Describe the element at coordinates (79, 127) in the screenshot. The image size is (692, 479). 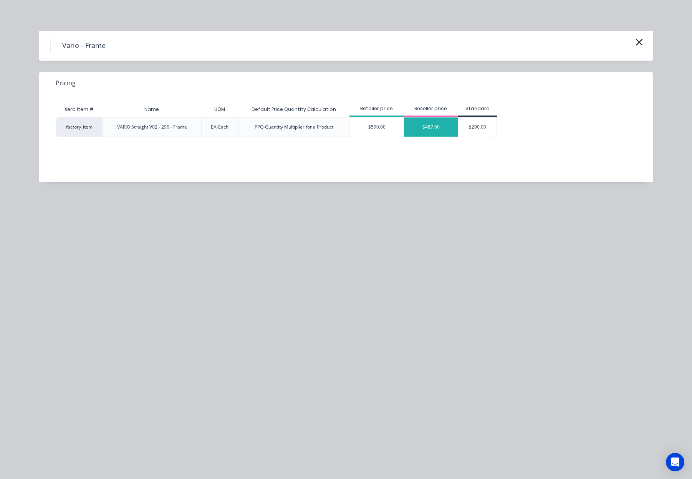
I see `div: factory_item` at that location.